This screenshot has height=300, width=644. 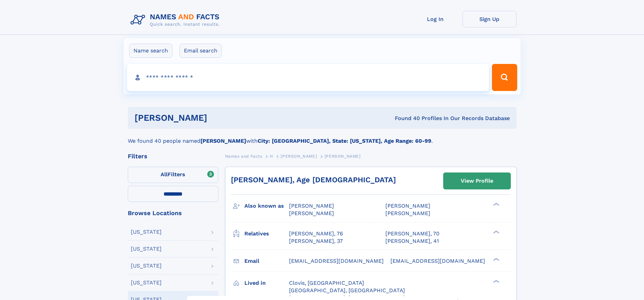 I want to click on img: Logo Names and Facts, so click(x=177, y=20).